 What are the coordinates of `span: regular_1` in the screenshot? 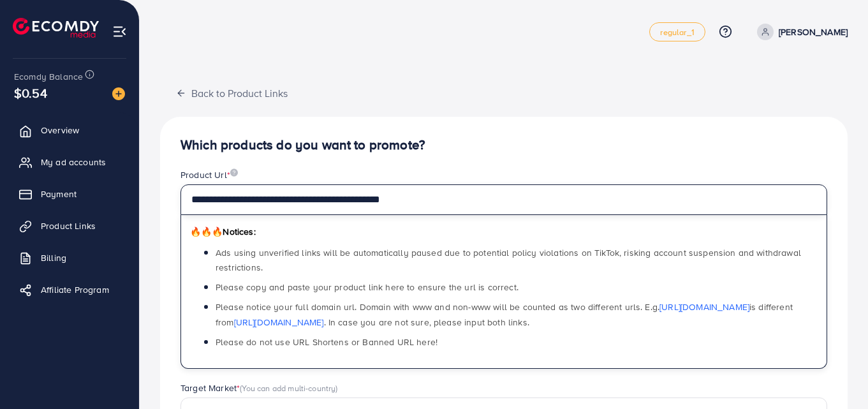 It's located at (677, 32).